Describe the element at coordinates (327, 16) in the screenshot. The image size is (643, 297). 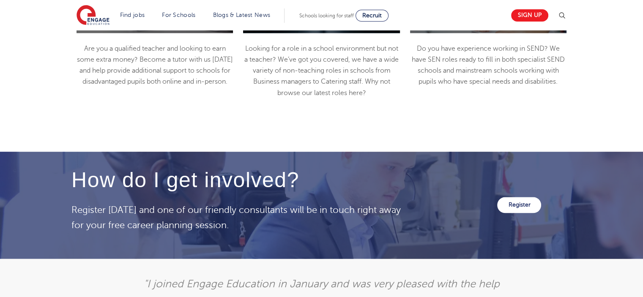
I see `span: Schools looking for staff` at that location.